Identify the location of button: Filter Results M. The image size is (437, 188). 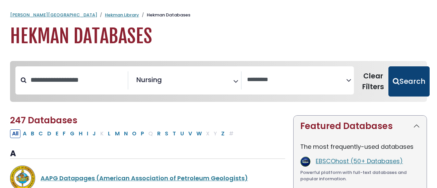
(117, 134).